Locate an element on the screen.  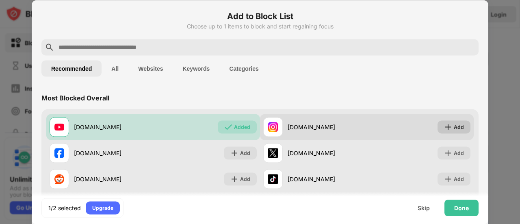
div: Done is located at coordinates (462, 208).